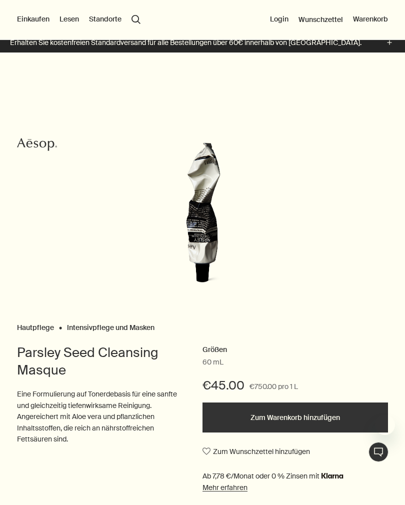 The height and width of the screenshot is (505, 405). Describe the element at coordinates (313, 455) in the screenshot. I see `div: Aesop sagt „Unsere Consultants stehen Ihnen jetzt für eine persönliche Produktberatung zur Verfüg...` at that location.